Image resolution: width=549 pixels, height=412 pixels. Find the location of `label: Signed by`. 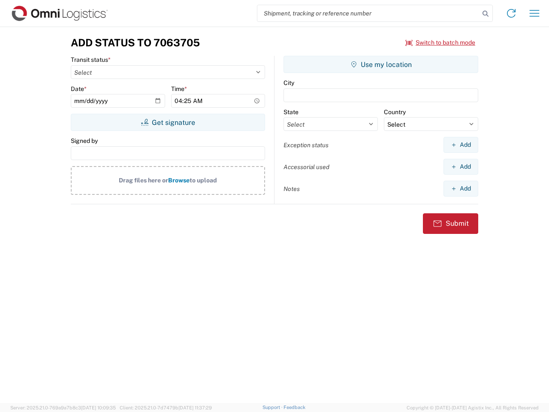

label: Signed by is located at coordinates (84, 141).